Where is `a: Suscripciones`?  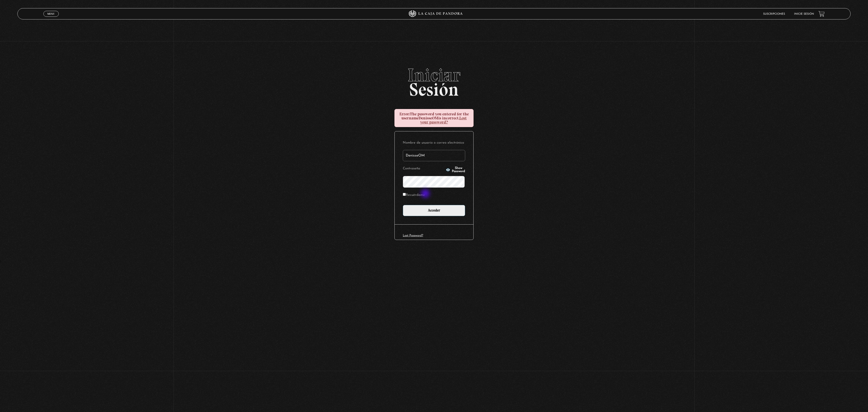 a: Suscripciones is located at coordinates (774, 14).